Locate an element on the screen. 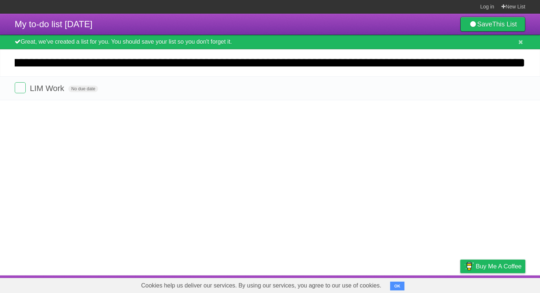  a: Suggest a feature is located at coordinates (502, 284).